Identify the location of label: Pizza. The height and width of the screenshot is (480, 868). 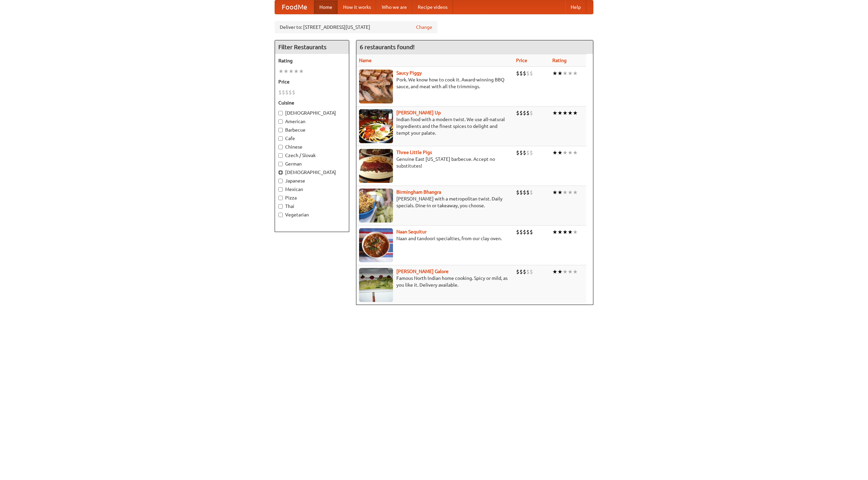
(312, 198).